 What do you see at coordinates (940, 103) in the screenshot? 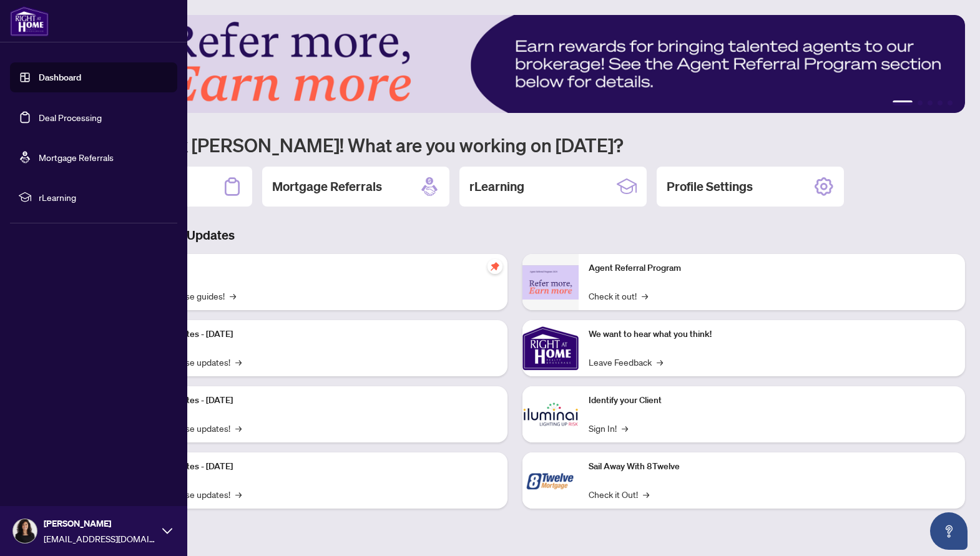
I see `button: 4` at bounding box center [940, 103].